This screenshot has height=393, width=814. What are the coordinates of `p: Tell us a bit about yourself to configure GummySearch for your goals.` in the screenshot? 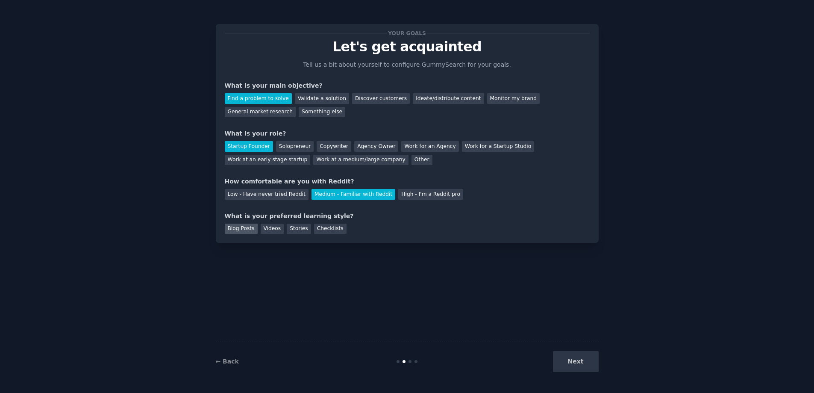 It's located at (407, 65).